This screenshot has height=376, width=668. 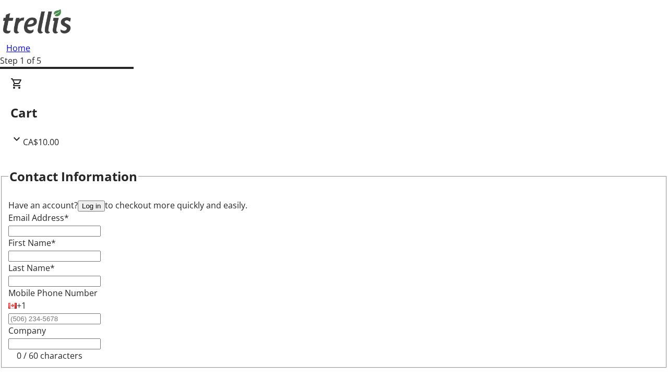 I want to click on label: Company, so click(x=27, y=331).